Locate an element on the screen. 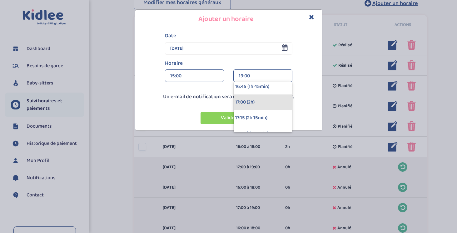 The height and width of the screenshot is (233, 457). button: Valider is located at coordinates (229, 118).